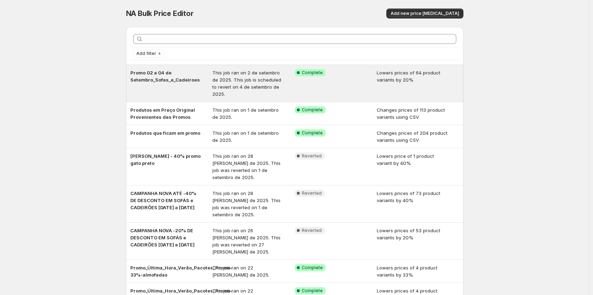 Image resolution: width=593 pixels, height=295 pixels. I want to click on span: Lowers prices of 53 product variants by 20%, so click(408, 234).